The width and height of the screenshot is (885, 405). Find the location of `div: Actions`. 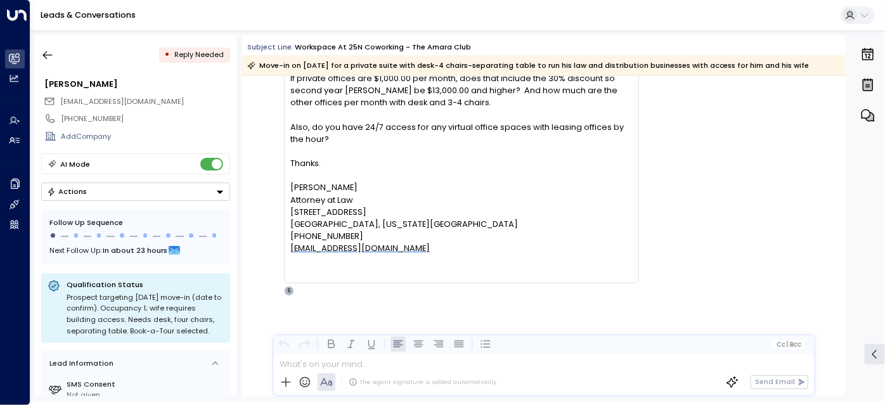

div: Actions is located at coordinates (67, 191).